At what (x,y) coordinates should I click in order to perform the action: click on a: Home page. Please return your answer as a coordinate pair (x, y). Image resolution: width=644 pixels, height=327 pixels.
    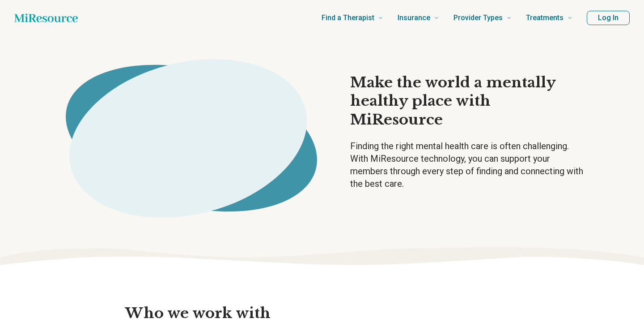
    Looking at the image, I should click on (46, 18).